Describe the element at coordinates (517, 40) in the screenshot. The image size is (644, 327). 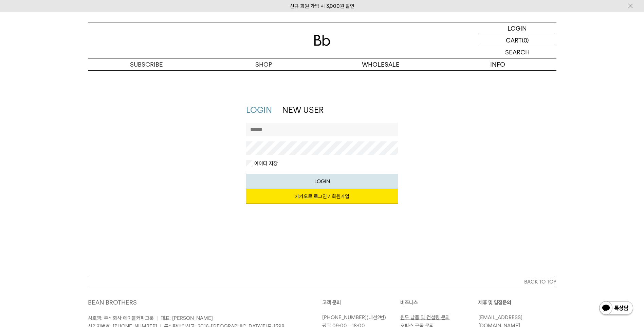
I see `a: CART (0)` at that location.